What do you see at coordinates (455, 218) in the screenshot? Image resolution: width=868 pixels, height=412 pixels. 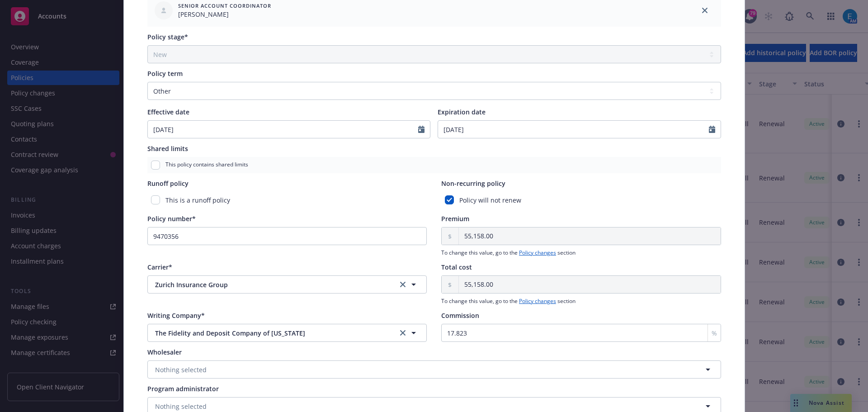 I see `span: Premium` at bounding box center [455, 218].